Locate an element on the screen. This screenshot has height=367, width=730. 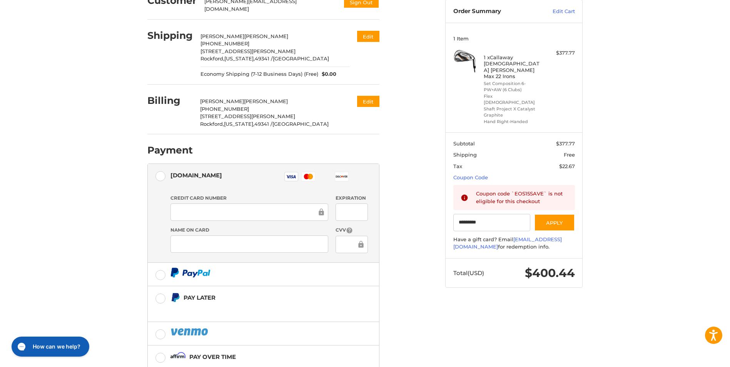
div: Pay over time is located at coordinates (213, 357).